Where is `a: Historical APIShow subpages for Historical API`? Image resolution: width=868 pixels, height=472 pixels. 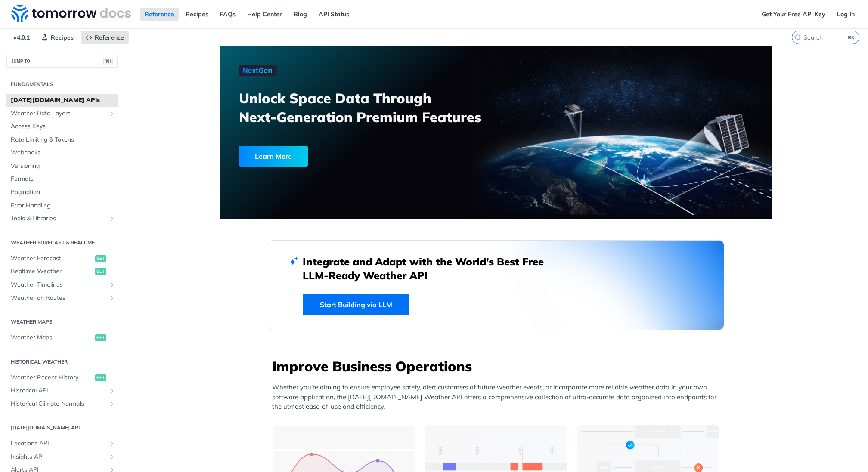 a: Historical APIShow subpages for Historical API is located at coordinates (62, 390).